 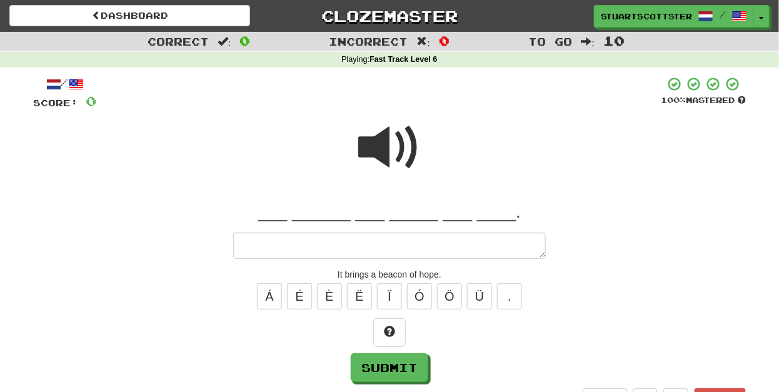 I want to click on span: To go, so click(x=551, y=41).